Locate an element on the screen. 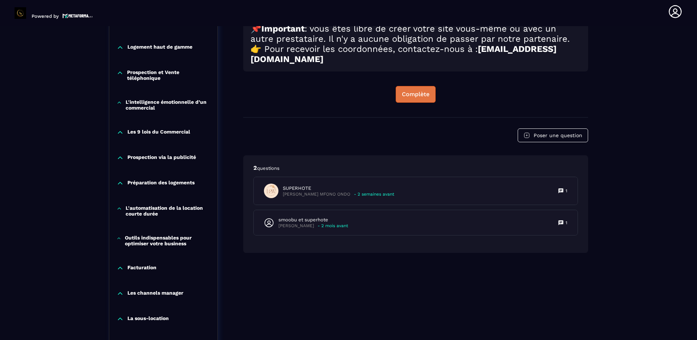  h2: 👉 Pour recevoir les coordonnées, contactez-nous à : is located at coordinates (415, 54).